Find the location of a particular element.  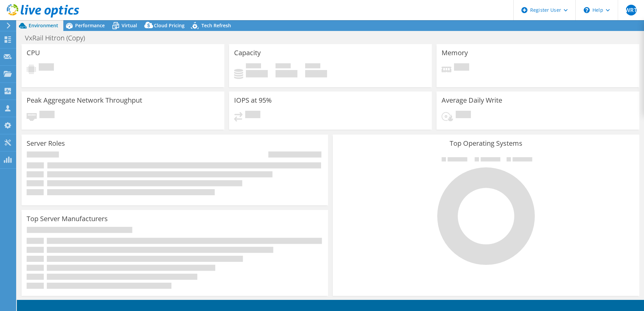

h3: Memory is located at coordinates (454, 53).